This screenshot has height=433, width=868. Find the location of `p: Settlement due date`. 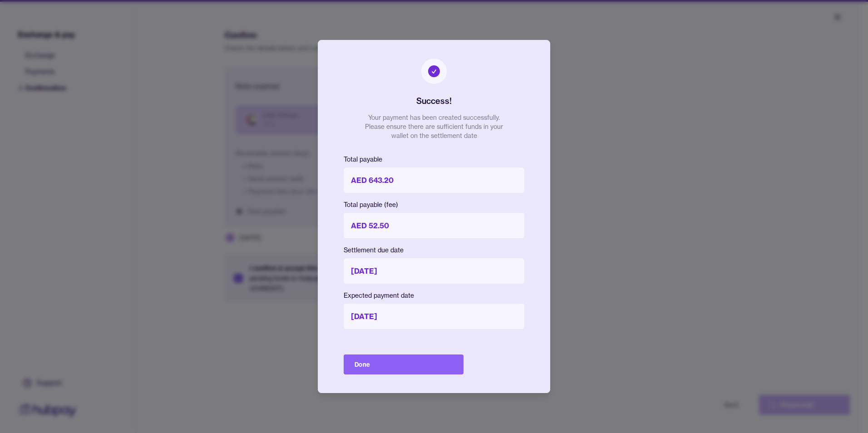

p: Settlement due date is located at coordinates (434, 250).